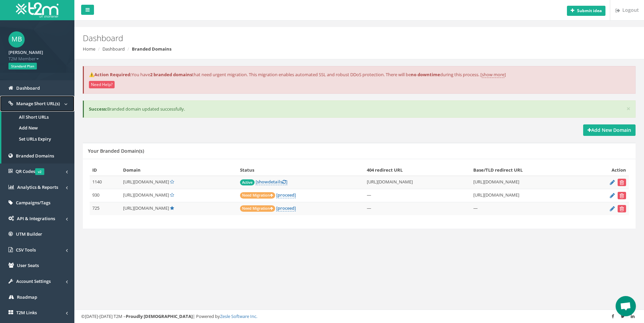 The height and width of the screenshot is (323, 644). What do you see at coordinates (172, 208) in the screenshot?
I see `a: Default` at bounding box center [172, 208].